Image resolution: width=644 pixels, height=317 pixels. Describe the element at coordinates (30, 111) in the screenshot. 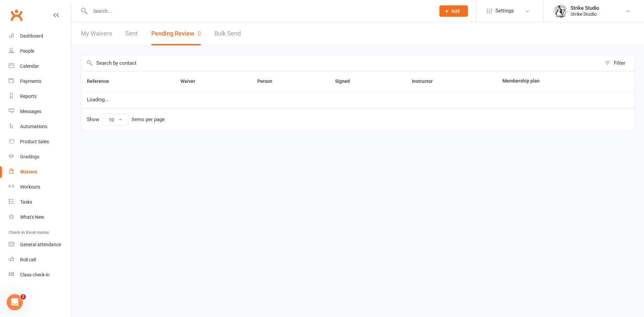

I see `div: Messages` at that location.